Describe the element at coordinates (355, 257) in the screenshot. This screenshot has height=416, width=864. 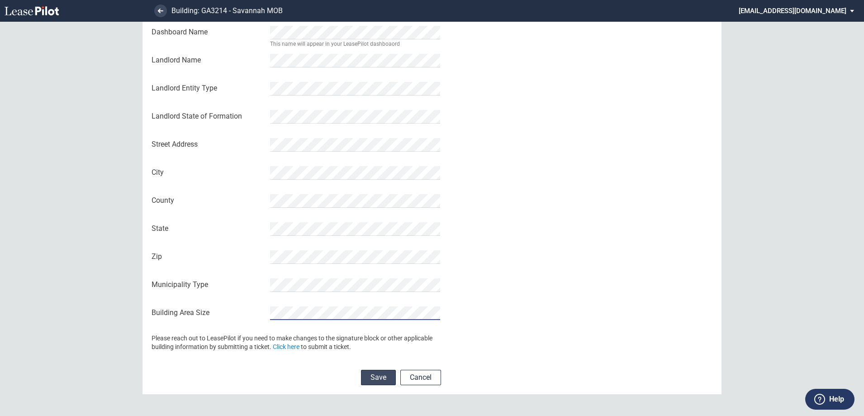
I see `input: Zip` at that location.